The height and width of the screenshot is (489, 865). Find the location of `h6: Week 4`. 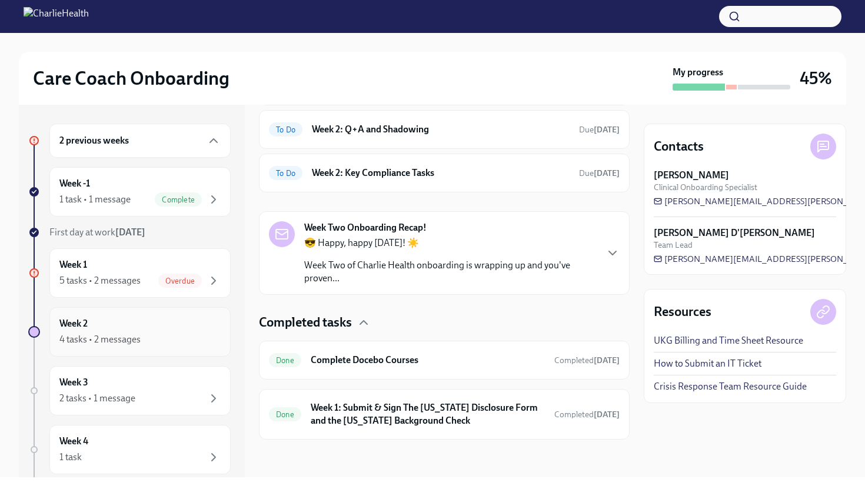

h6: Week 4 is located at coordinates (74, 441).